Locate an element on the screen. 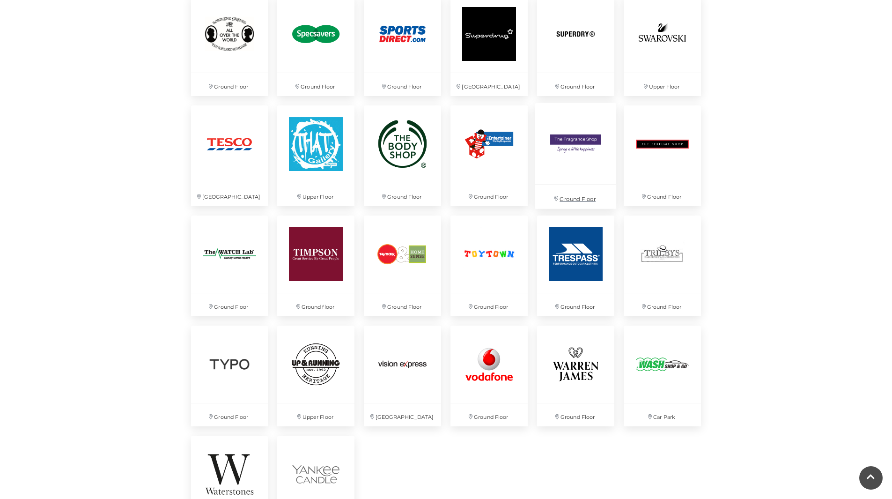  img: That Gallery at Festival Place is located at coordinates (316, 144).